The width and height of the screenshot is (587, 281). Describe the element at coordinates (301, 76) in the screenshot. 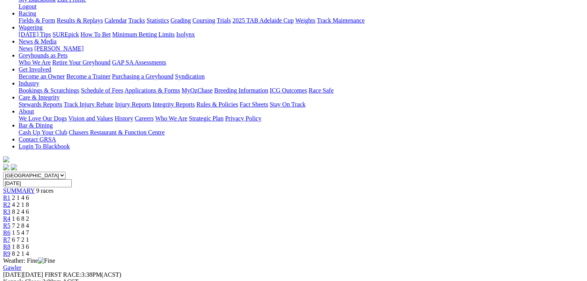

I see `div: Get Involved` at that location.